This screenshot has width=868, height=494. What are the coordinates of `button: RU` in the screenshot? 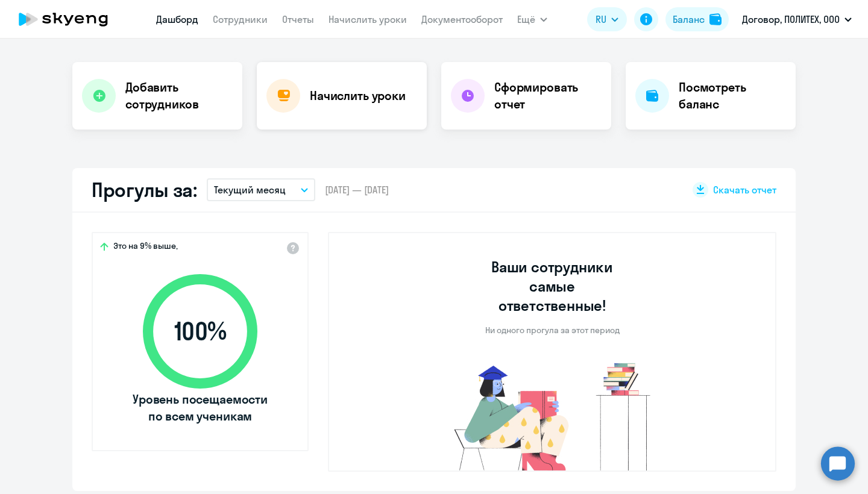 It's located at (607, 19).